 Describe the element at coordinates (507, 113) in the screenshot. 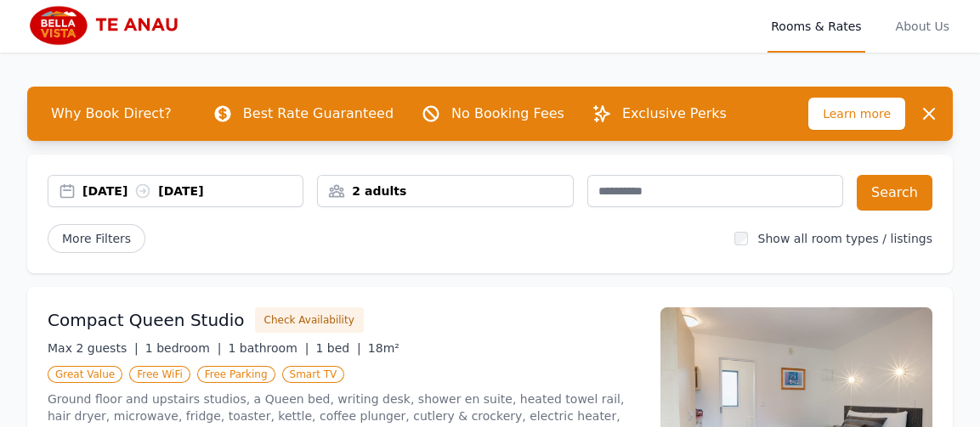

I see `p: No Booking Fees` at that location.